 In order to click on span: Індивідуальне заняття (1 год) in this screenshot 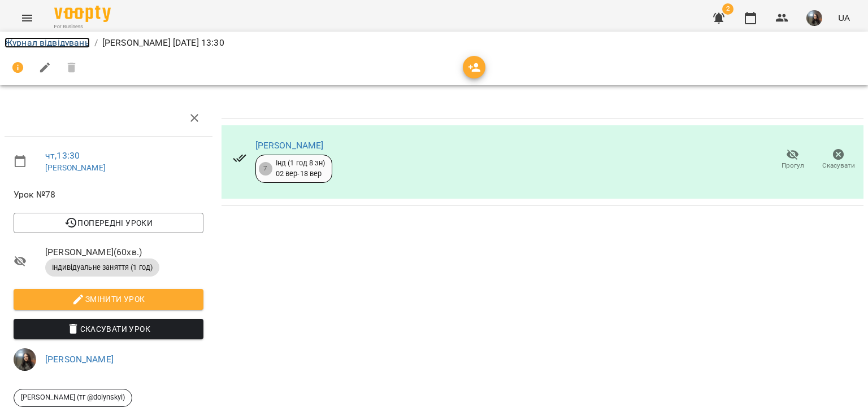, I will do `click(102, 268)`.